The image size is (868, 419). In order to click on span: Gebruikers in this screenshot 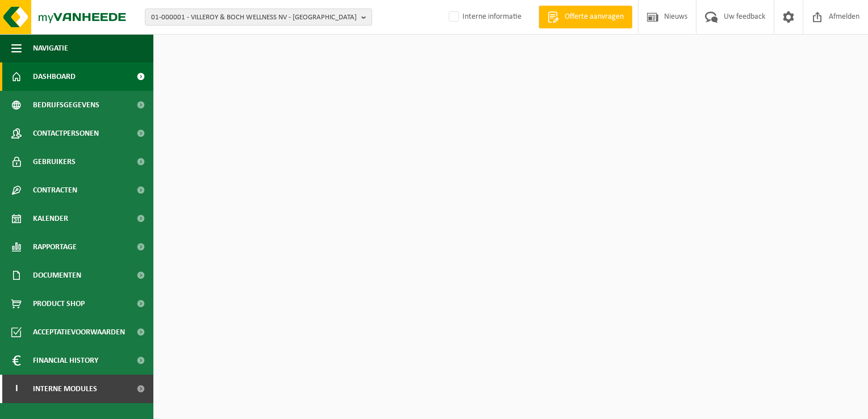, I will do `click(54, 162)`.